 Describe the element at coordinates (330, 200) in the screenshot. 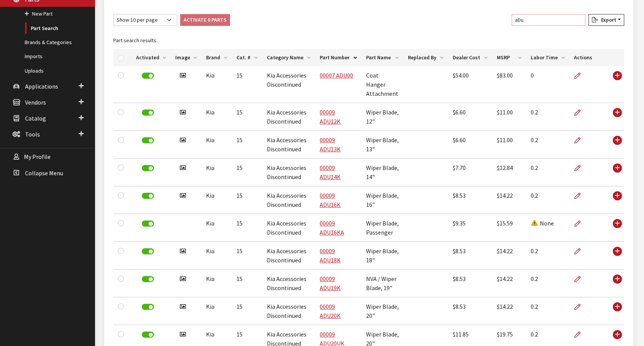

I see `a: 00009 ADU16K` at that location.